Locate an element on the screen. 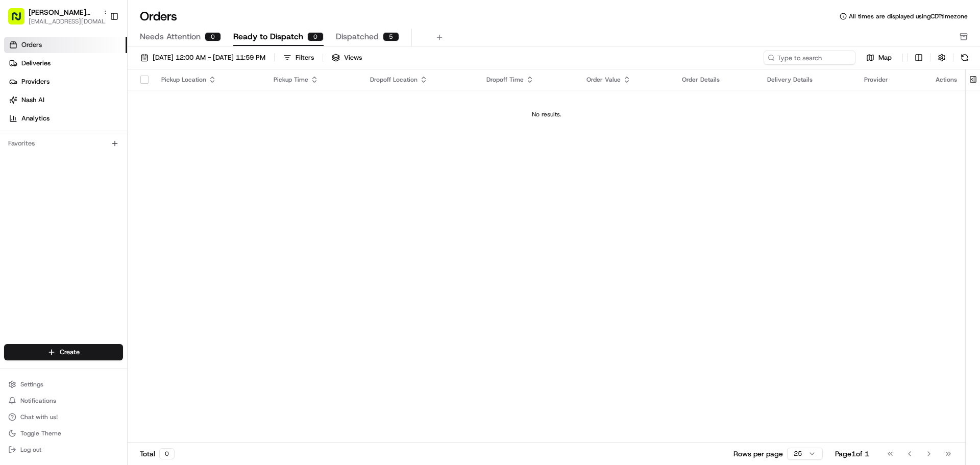 This screenshot has height=465, width=980. a: Orders is located at coordinates (65, 45).